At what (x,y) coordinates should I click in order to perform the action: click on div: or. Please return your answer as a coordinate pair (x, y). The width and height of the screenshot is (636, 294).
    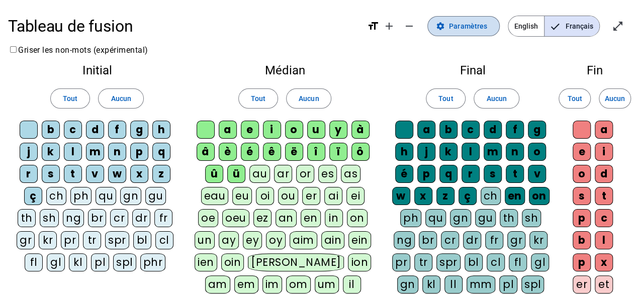
    Looking at the image, I should click on (305, 174).